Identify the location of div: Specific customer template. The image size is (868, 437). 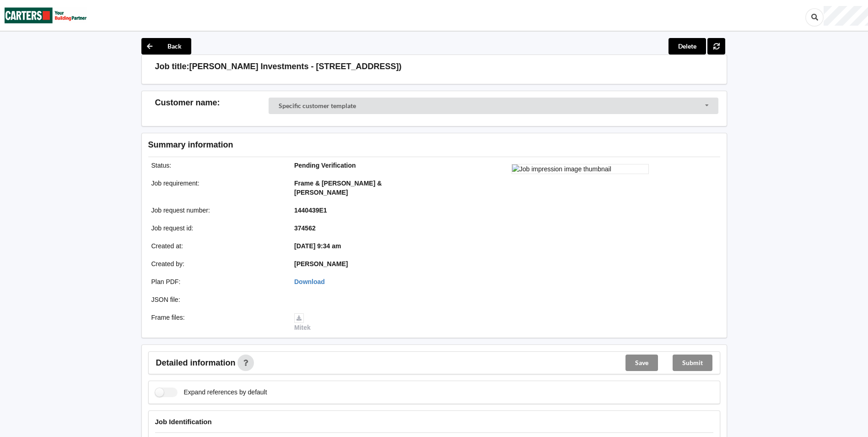
(317, 106).